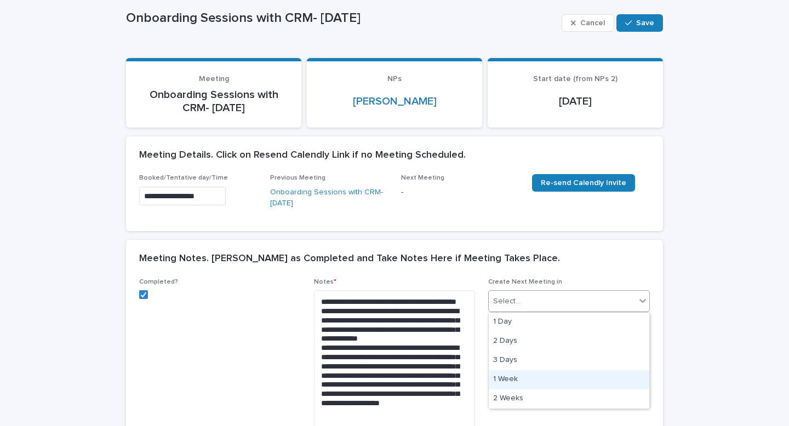 This screenshot has width=789, height=426. Describe the element at coordinates (569, 361) in the screenshot. I see `div: 3 Days` at that location.